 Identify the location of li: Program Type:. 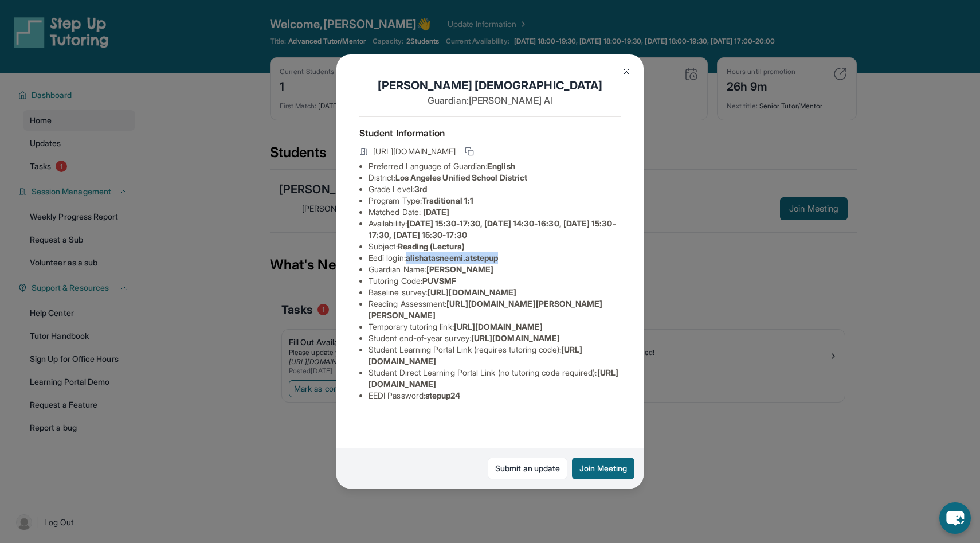
(495, 200).